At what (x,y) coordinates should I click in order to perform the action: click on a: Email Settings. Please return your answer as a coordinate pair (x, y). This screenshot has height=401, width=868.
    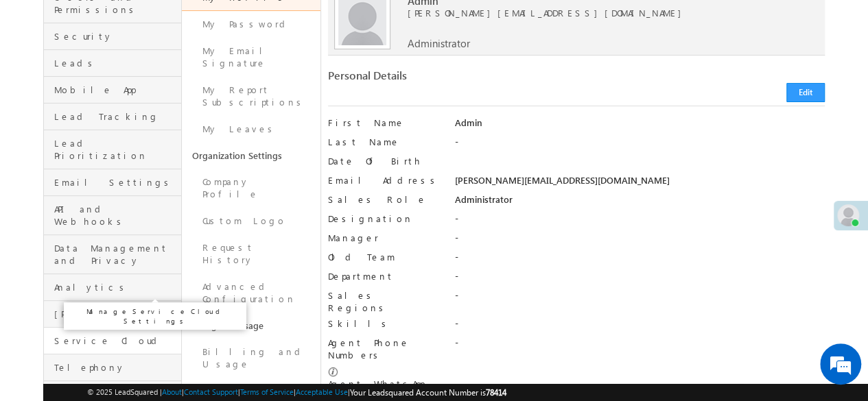
    Looking at the image, I should click on (113, 182).